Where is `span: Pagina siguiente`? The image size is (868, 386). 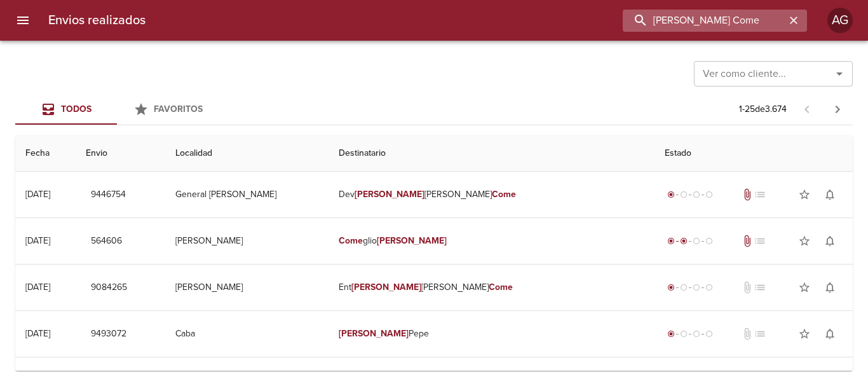
span: Pagina siguiente is located at coordinates (837, 110).